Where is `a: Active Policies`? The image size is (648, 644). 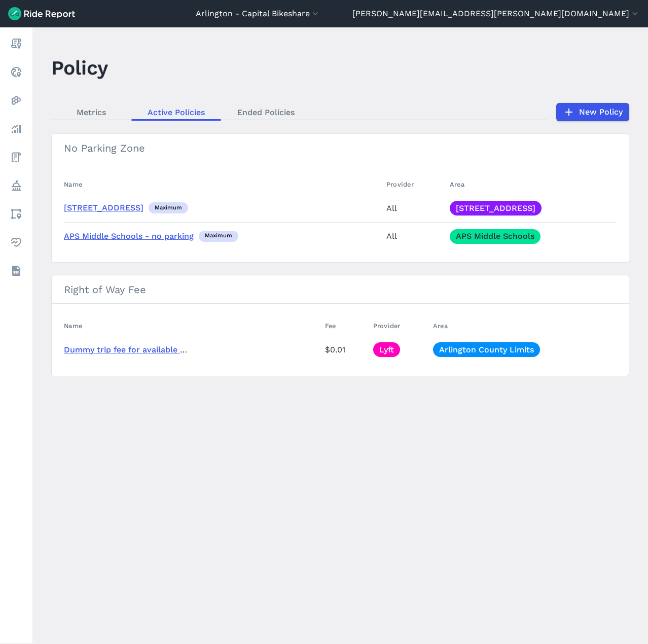
a: Active Policies is located at coordinates (176, 112).